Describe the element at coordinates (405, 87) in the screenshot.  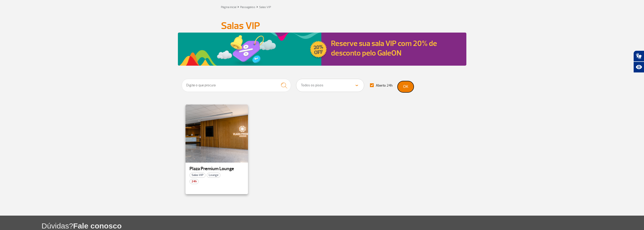
I see `button: OK` at that location.